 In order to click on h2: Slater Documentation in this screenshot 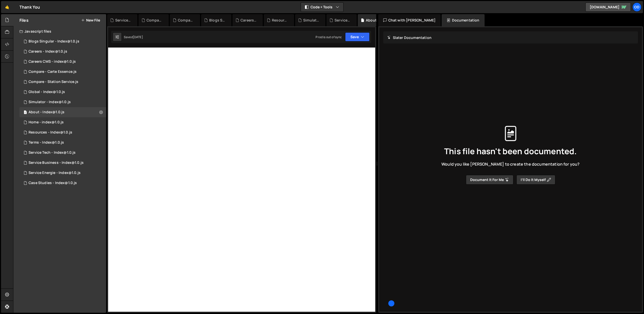, I will do `click(409, 37)`.